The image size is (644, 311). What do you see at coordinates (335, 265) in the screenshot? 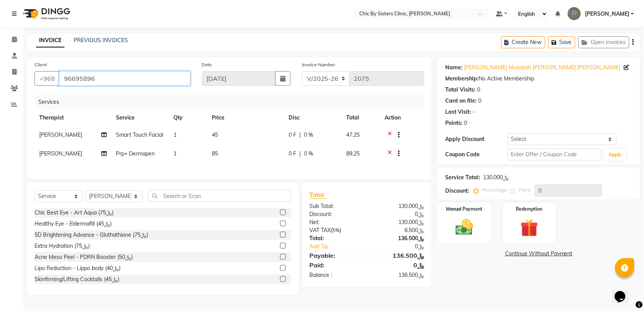
I see `div: Paid:` at bounding box center [335, 265].